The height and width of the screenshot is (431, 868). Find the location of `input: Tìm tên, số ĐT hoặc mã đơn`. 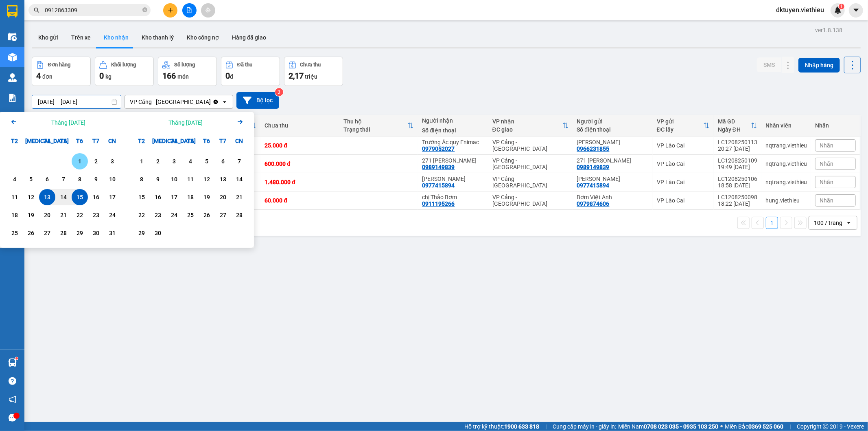

input: Tìm tên, số ĐT hoặc mã đơn is located at coordinates (93, 10).